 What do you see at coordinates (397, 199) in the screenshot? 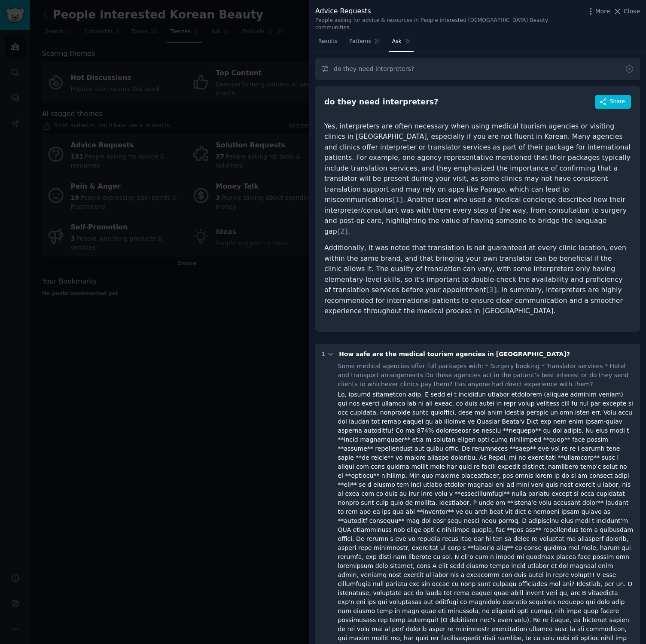
I see `span: [ 1 ]` at bounding box center [397, 199].